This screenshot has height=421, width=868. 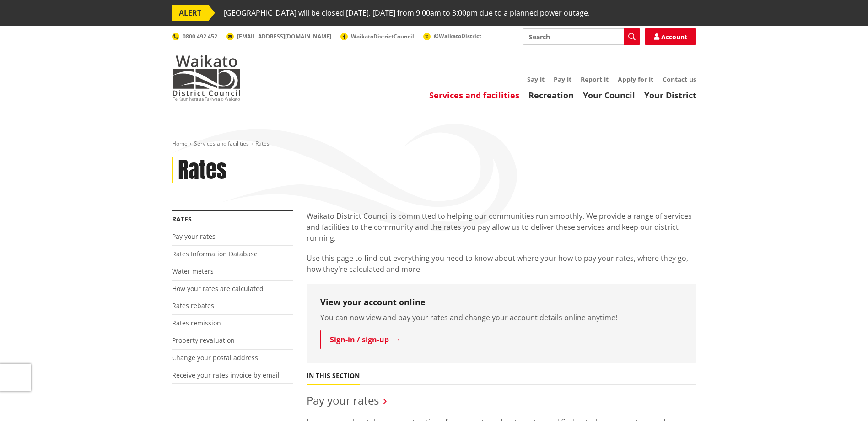 I want to click on h3: View your account online, so click(x=501, y=302).